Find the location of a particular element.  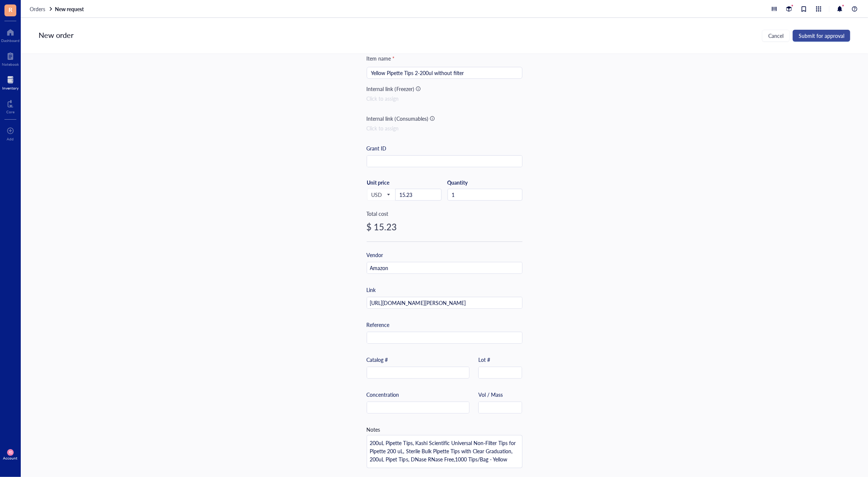

div: Vol / Mass is located at coordinates (491, 394).